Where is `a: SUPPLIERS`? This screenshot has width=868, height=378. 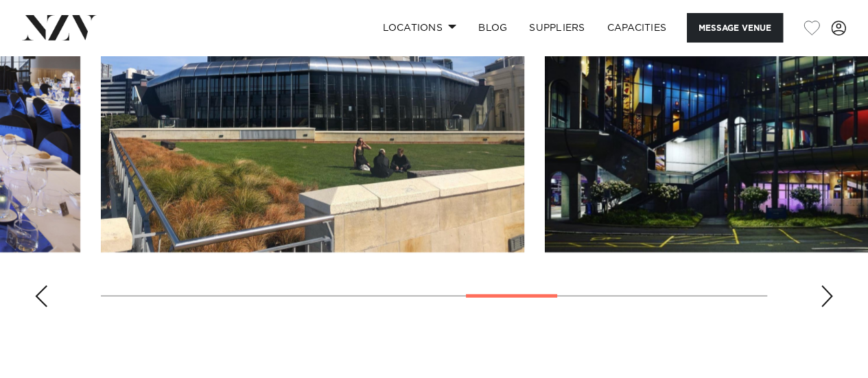 a: SUPPLIERS is located at coordinates (557, 27).